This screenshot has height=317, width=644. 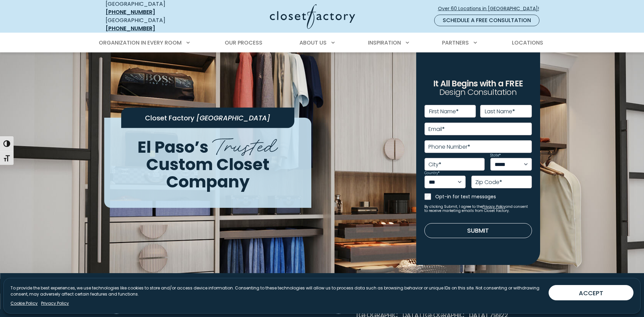 I want to click on a: Cookie Policy, so click(x=24, y=303).